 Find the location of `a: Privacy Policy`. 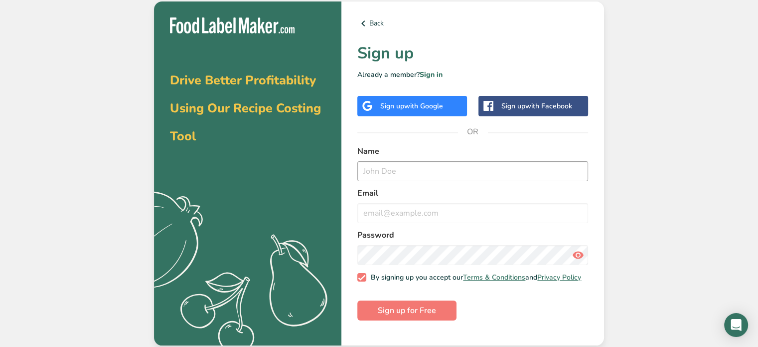

a: Privacy Policy is located at coordinates (559, 277).